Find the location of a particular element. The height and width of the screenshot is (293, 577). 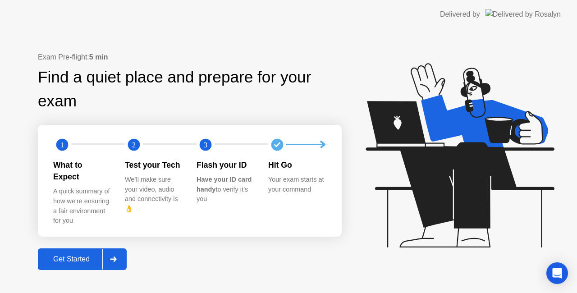

text: 2 is located at coordinates (134, 144).